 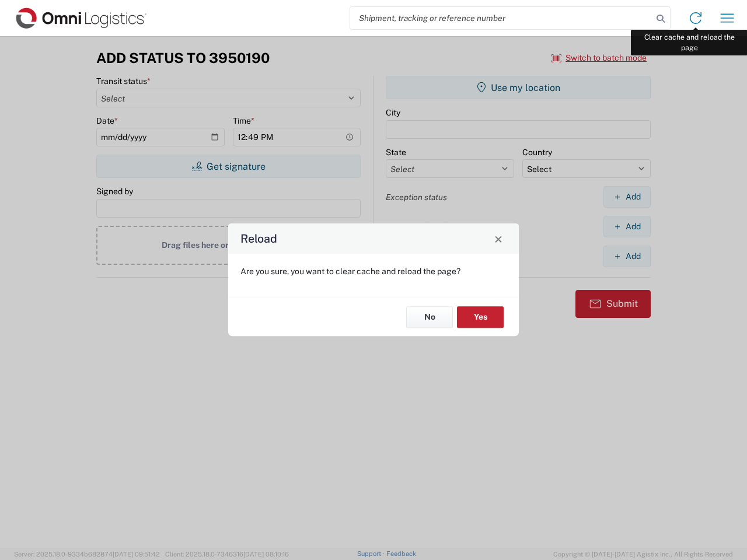 I want to click on button: Yes, so click(x=480, y=317).